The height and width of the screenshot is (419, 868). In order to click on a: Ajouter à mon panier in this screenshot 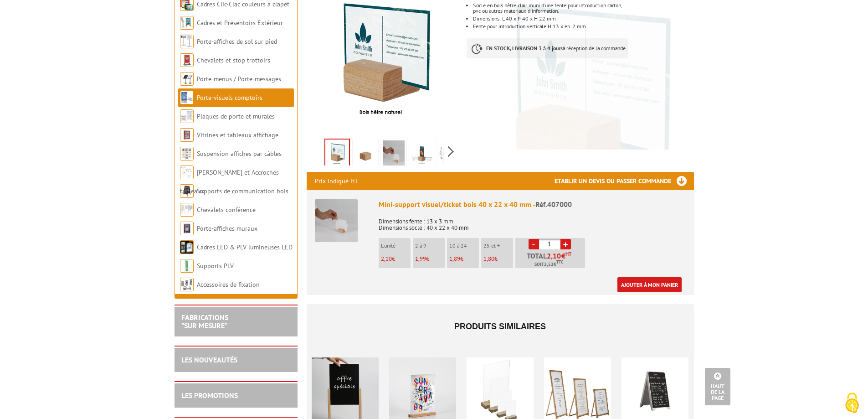, I will do `click(649, 285)`.